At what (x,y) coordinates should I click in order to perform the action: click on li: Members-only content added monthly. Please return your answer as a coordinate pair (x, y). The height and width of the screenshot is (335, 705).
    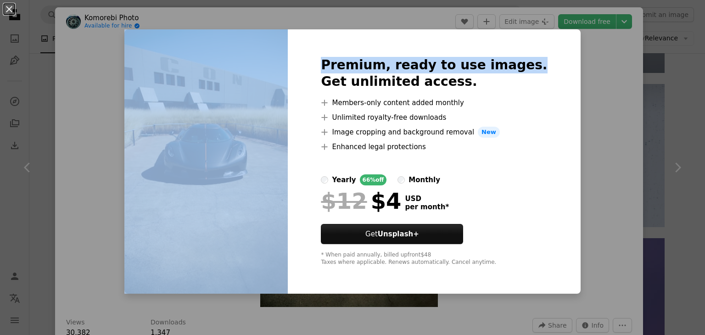
    Looking at the image, I should click on (434, 103).